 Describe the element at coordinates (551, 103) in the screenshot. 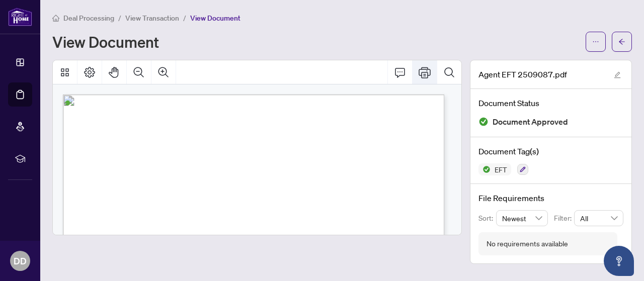

I see `h4: Document Status` at that location.